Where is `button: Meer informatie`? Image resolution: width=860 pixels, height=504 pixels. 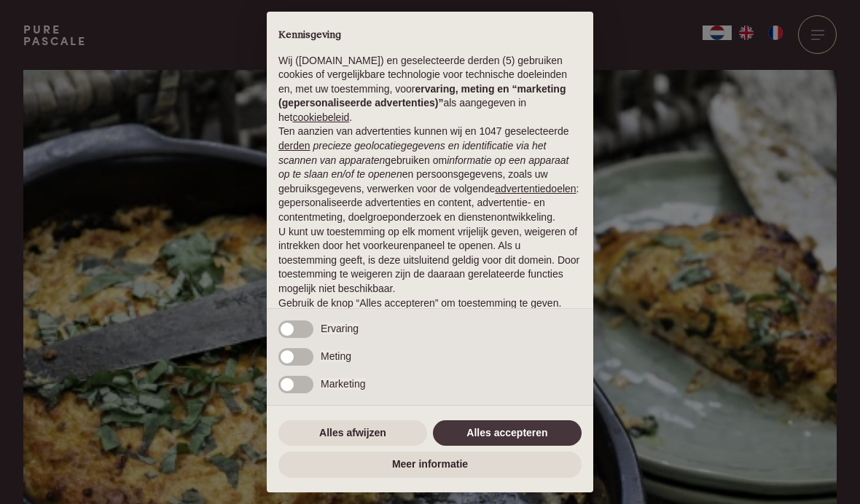 button: Meer informatie is located at coordinates (430, 465).